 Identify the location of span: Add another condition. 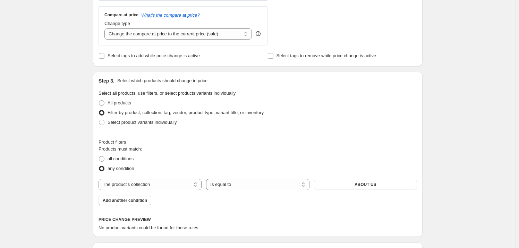
(125, 201).